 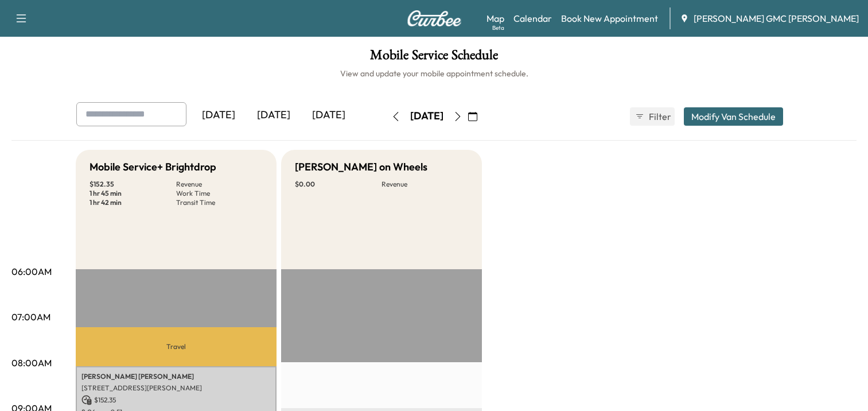 What do you see at coordinates (176, 346) in the screenshot?
I see `p: Travel` at bounding box center [176, 346].